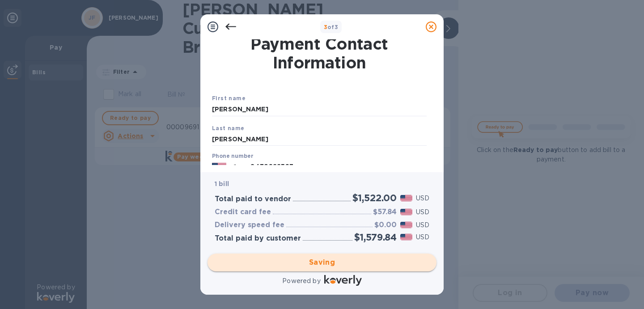 This screenshot has height=309, width=644. I want to click on h3: $57.84, so click(385, 212).